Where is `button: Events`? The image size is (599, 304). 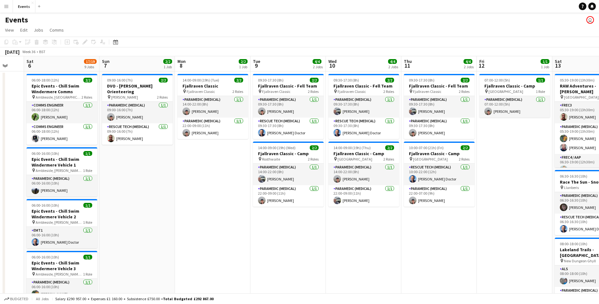
button: Events is located at coordinates (24, 6).